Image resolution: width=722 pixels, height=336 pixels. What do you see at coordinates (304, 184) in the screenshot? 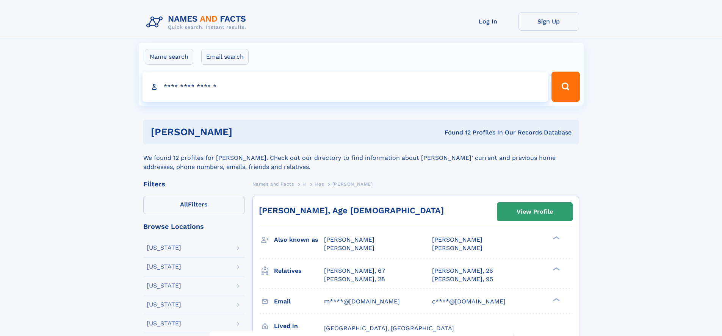
I see `a: H` at bounding box center [304, 184].